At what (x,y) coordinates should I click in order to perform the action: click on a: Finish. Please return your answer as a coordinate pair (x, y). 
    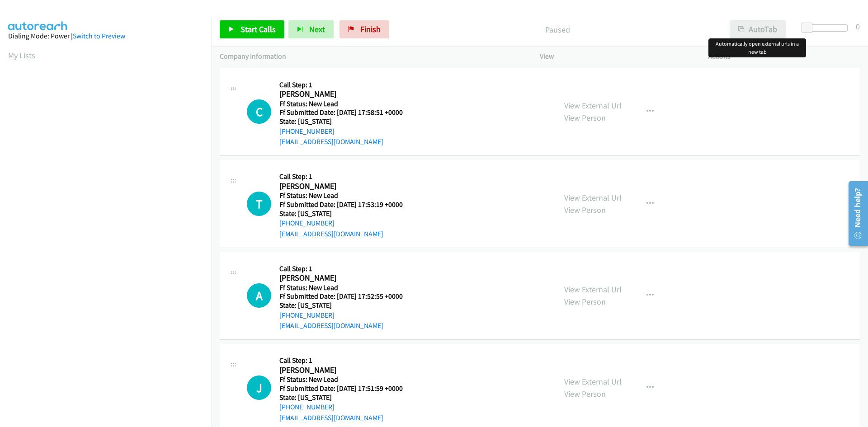
    Looking at the image, I should click on (364, 29).